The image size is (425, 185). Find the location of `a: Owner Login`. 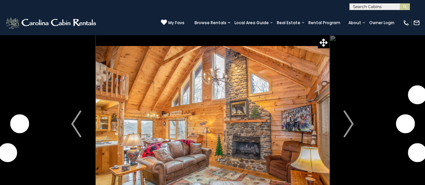

a: Owner Login is located at coordinates (382, 23).